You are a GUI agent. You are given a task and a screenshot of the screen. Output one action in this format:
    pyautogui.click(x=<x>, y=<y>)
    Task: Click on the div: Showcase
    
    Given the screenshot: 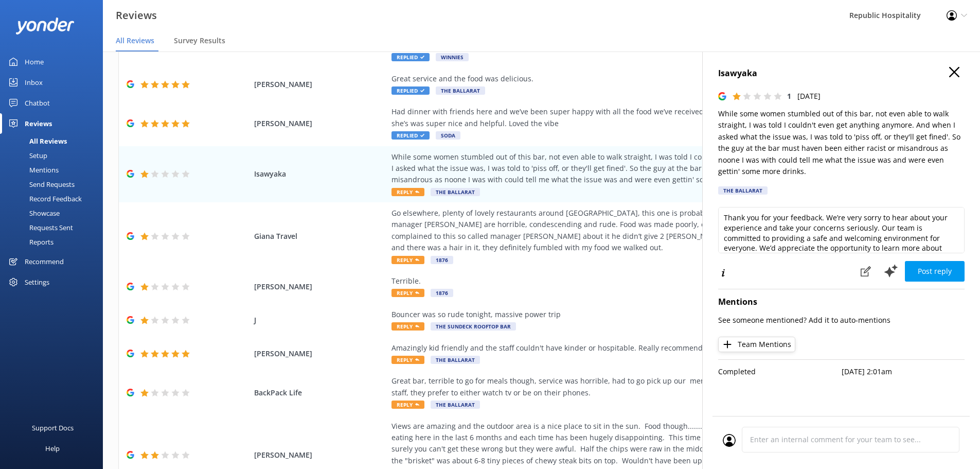 What is the action you would take?
    pyautogui.click(x=33, y=213)
    